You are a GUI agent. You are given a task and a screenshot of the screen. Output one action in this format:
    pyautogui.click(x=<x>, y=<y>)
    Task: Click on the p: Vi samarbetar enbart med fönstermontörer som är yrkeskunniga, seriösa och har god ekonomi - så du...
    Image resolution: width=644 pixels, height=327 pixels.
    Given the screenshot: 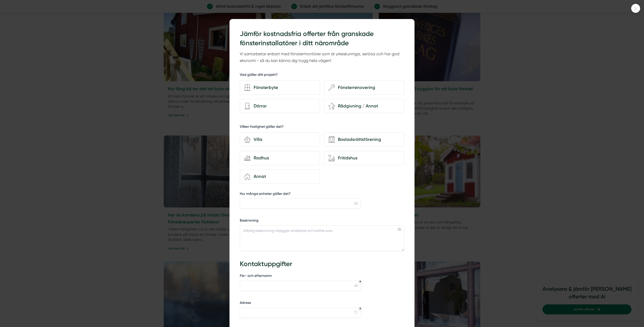 What is the action you would take?
    pyautogui.click(x=322, y=58)
    